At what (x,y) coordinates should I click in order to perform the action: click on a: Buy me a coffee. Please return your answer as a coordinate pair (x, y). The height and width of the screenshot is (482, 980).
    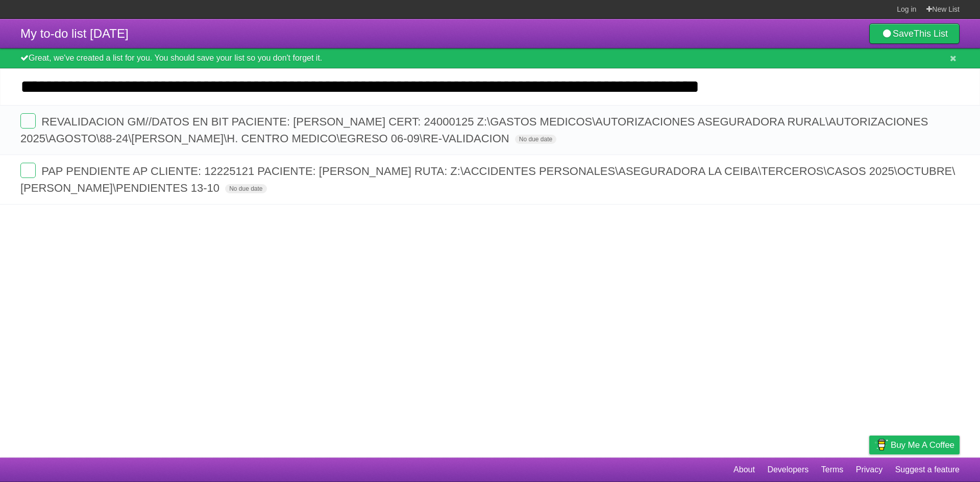
    Looking at the image, I should click on (914, 445).